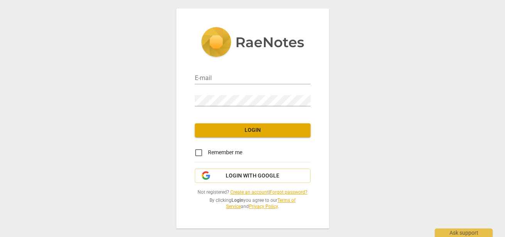 The width and height of the screenshot is (505, 237). Describe the element at coordinates (237, 200) in the screenshot. I see `b: Login` at that location.